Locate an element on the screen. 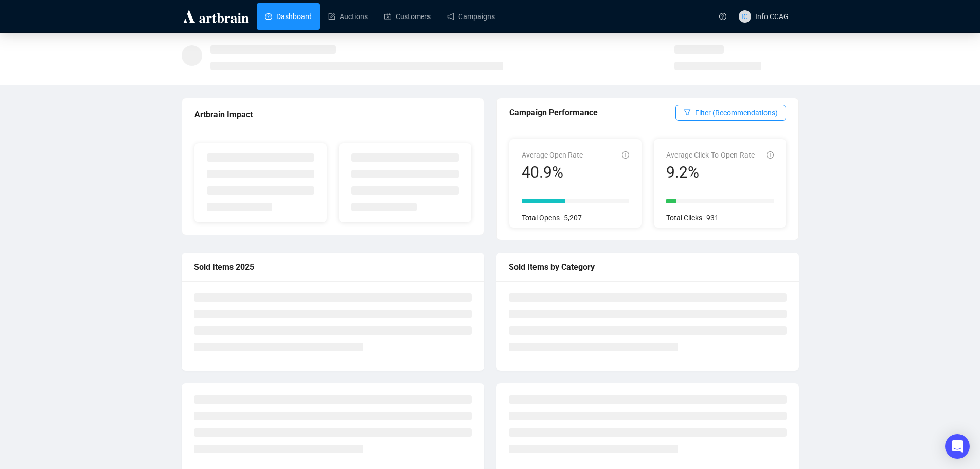 The image size is (980, 469). a: Auctions is located at coordinates (347, 16).